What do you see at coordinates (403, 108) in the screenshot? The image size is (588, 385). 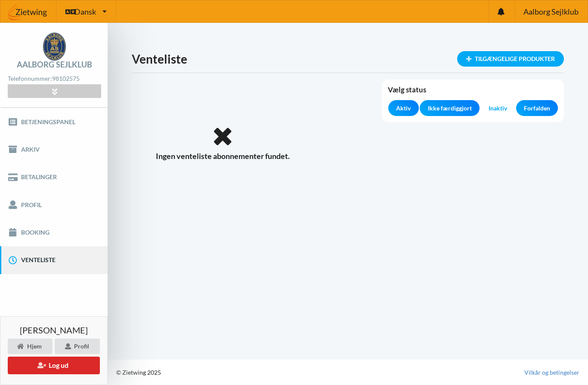 I see `span: Aktiv` at bounding box center [403, 108].